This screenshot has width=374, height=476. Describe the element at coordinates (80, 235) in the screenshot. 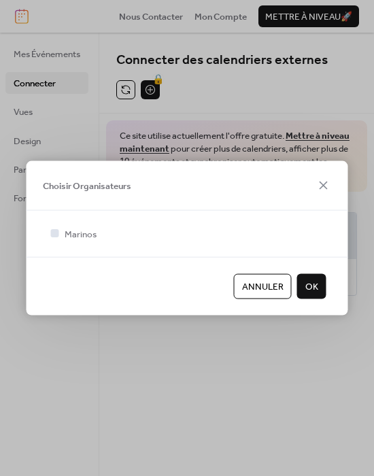

I see `span: Marinos` at that location.